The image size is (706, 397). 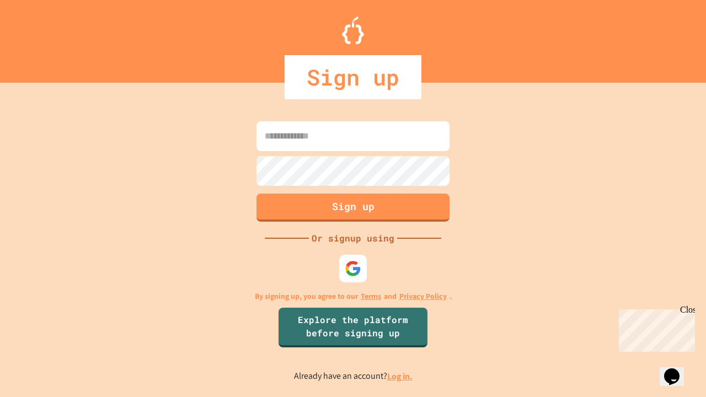 I want to click on a: Terms, so click(x=371, y=296).